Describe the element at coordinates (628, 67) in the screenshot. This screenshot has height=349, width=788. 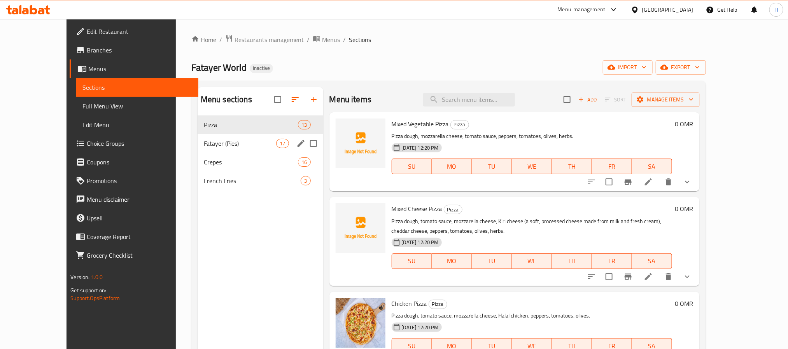
I see `button: import` at that location.